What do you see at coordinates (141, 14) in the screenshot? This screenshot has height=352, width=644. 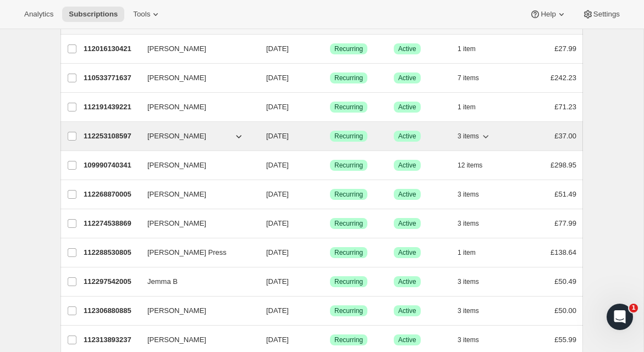 I see `span: Tools` at bounding box center [141, 14].